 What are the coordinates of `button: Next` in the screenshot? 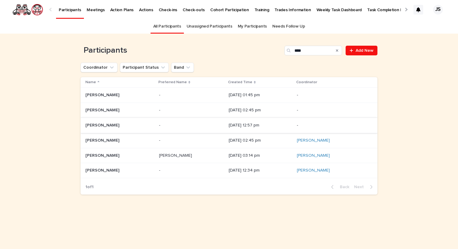 It's located at (364, 187).